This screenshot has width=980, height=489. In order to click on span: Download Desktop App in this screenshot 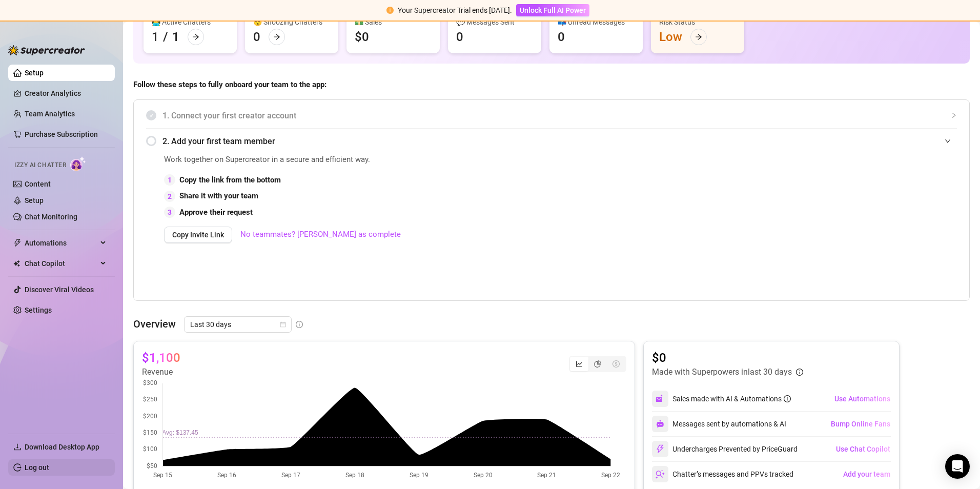, I will do `click(62, 447)`.